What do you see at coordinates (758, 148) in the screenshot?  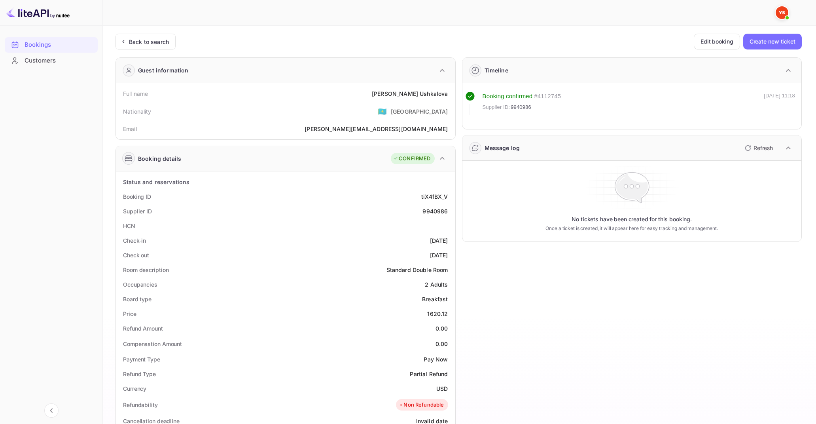 I see `button: Refresh` at bounding box center [758, 148].